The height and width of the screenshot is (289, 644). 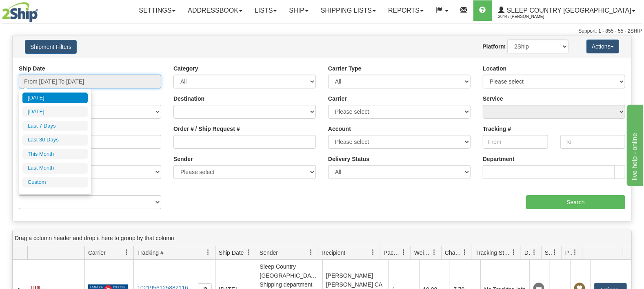 What do you see at coordinates (55, 126) in the screenshot?
I see `li: Last 7 Days` at bounding box center [55, 126].